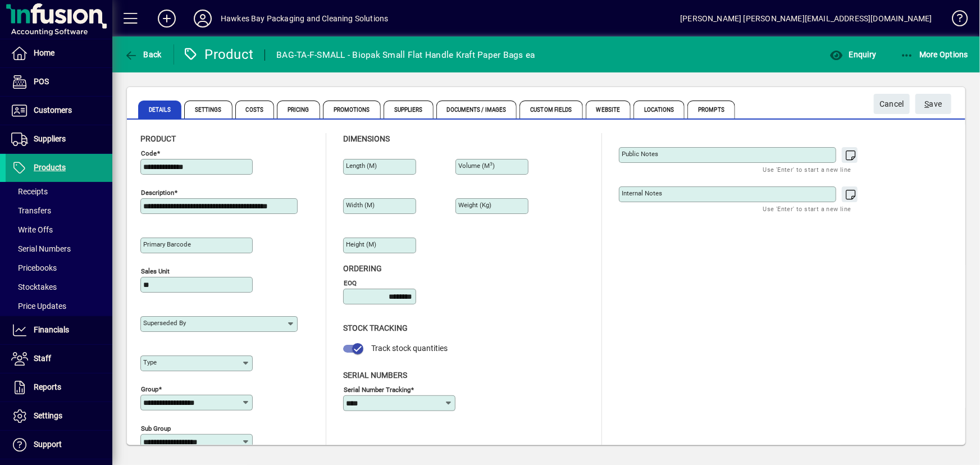 The image size is (980, 465). What do you see at coordinates (167, 18) in the screenshot?
I see `button: Add` at bounding box center [167, 18].